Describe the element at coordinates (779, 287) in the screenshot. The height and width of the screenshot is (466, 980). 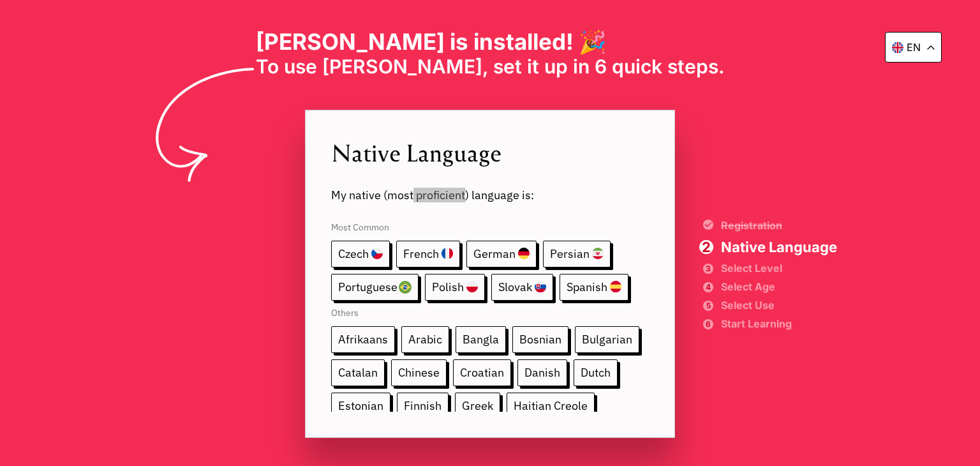
I see `span: Select Age` at that location.